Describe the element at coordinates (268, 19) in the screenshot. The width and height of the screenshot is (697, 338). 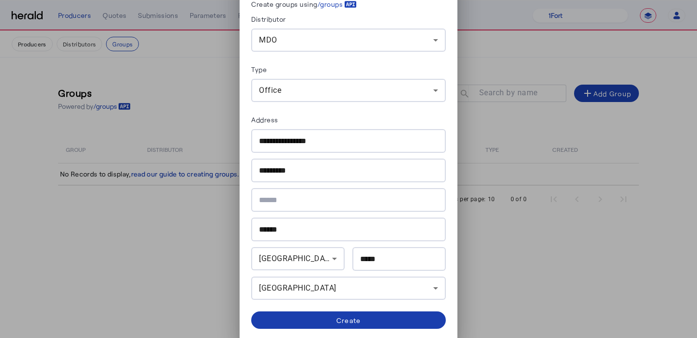
I see `label: Distributor` at that location.